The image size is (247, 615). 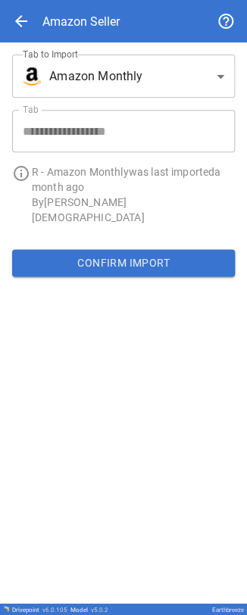 I want to click on div: Model, so click(x=89, y=609).